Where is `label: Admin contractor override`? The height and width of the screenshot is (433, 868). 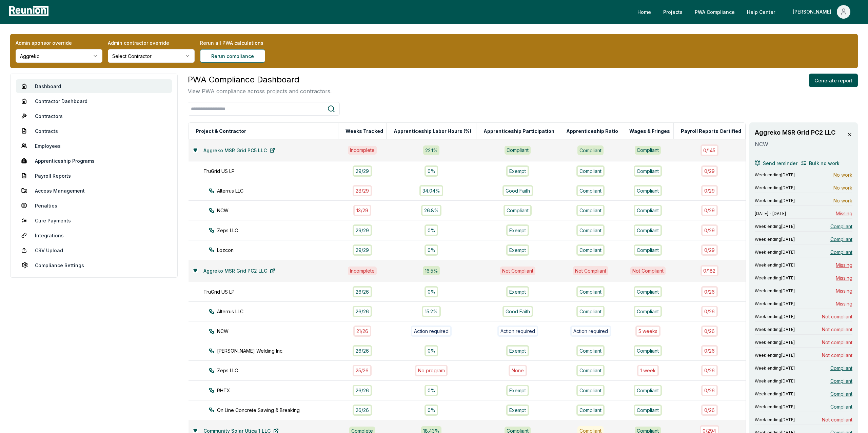 label: Admin contractor override is located at coordinates (151, 43).